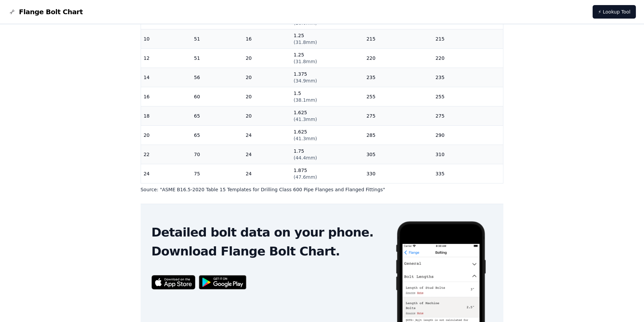 The image size is (644, 322). Describe the element at coordinates (327, 96) in the screenshot. I see `td: 1.5` at that location.